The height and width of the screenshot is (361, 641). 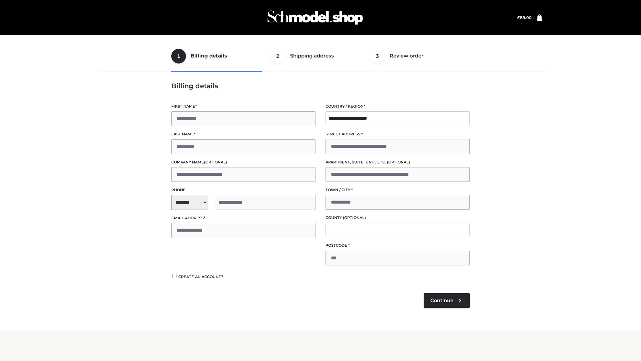 What do you see at coordinates (244, 162) in the screenshot?
I see `label: Company name` at bounding box center [244, 162].